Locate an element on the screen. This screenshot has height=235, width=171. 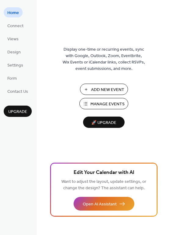
button: Upgrade is located at coordinates (18, 111).